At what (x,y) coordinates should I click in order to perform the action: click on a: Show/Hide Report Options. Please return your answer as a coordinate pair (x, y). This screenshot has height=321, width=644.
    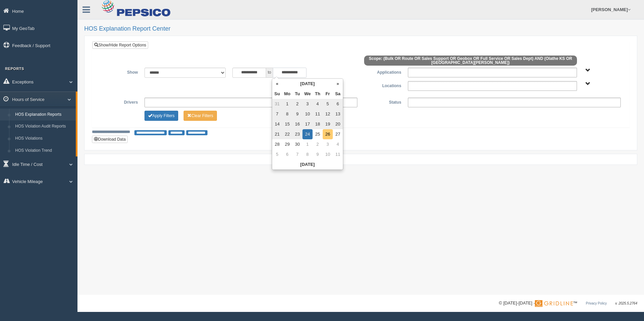
    Looking at the image, I should click on (120, 45).